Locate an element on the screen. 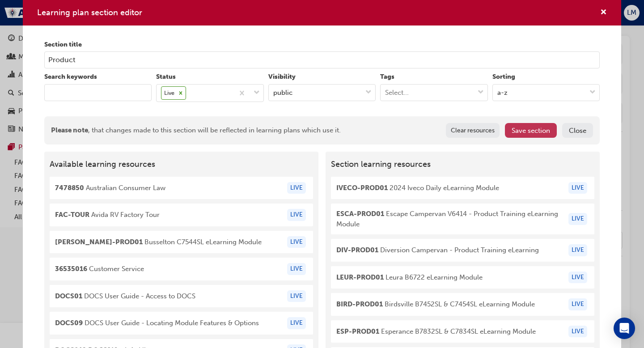 The image size is (644, 348). span: Leura B6722 eLearning Module is located at coordinates (409, 277).